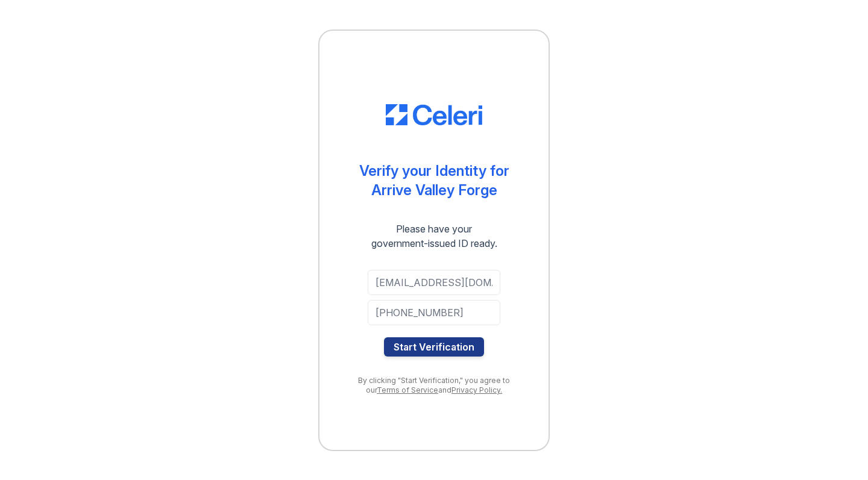  Describe the element at coordinates (434, 347) in the screenshot. I see `button: Start Verification` at that location.